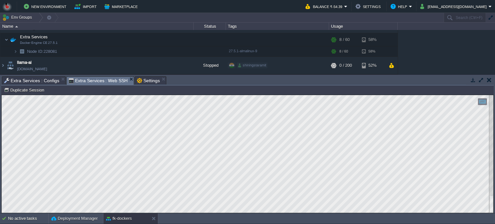  I want to click on img: Bitss Techniques, so click(7, 6).